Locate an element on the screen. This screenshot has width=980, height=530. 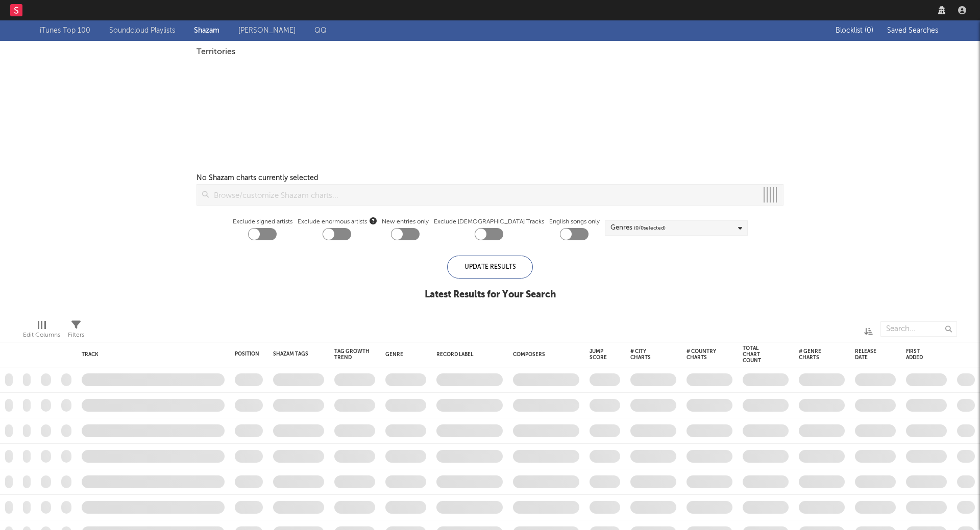
div: No Shazam charts currently selected is located at coordinates (257, 178).